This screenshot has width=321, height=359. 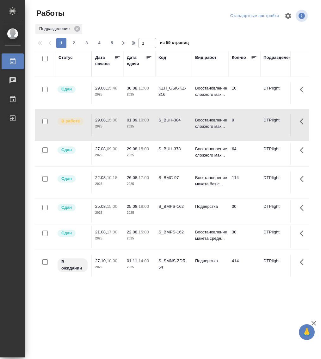 I want to click on button: 4, so click(x=99, y=43).